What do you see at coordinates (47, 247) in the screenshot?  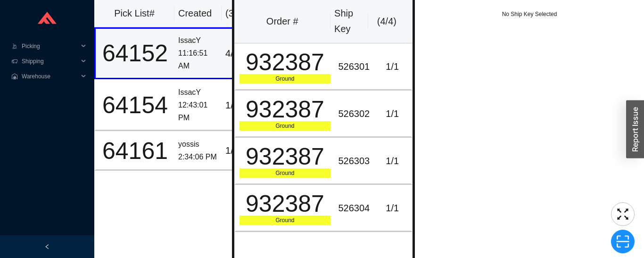 I see `span: left` at bounding box center [47, 247].